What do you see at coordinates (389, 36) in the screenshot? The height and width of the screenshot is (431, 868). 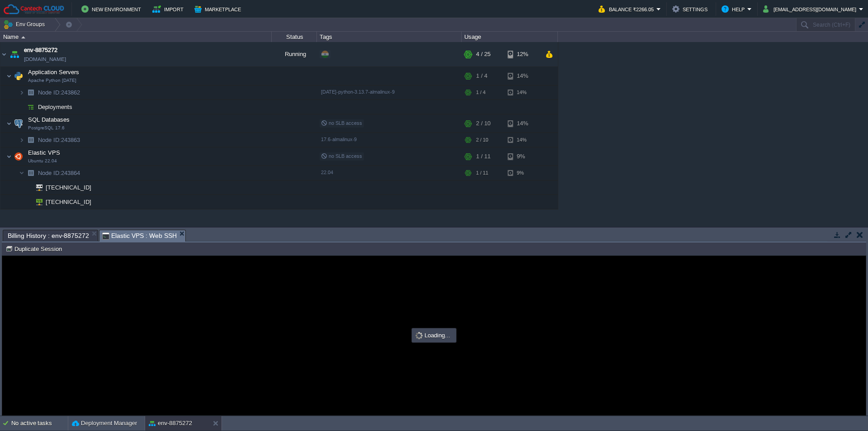 I see `div: Tags` at bounding box center [389, 36].